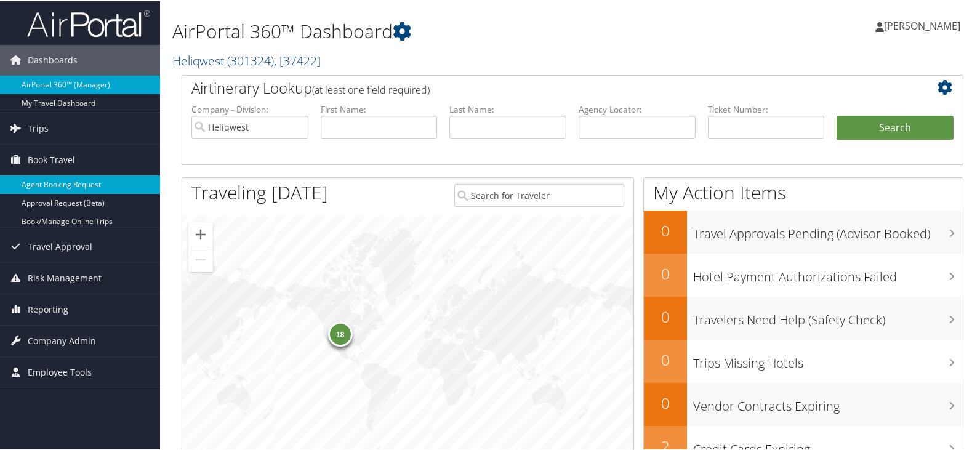  I want to click on span: ( 301324 ), so click(250, 59).